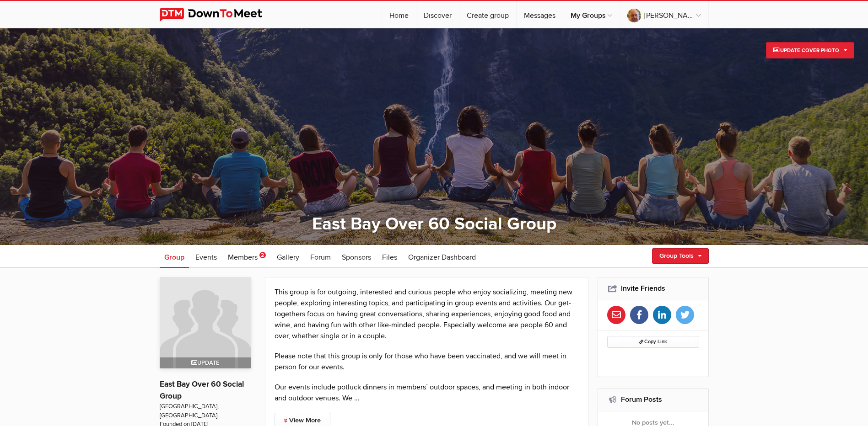 This screenshot has width=868, height=426. What do you see at coordinates (427, 362) in the screenshot?
I see `p: Please note that this group is only for those who have been vaccinated, and we will meet in perso...` at bounding box center [427, 362].